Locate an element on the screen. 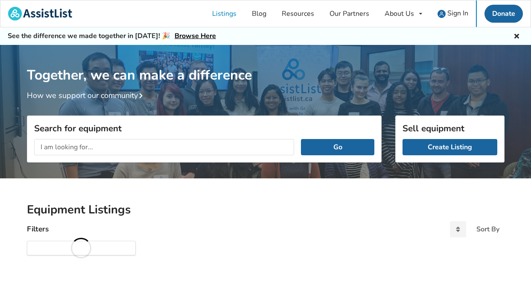  a: Create Listing is located at coordinates (450, 147).